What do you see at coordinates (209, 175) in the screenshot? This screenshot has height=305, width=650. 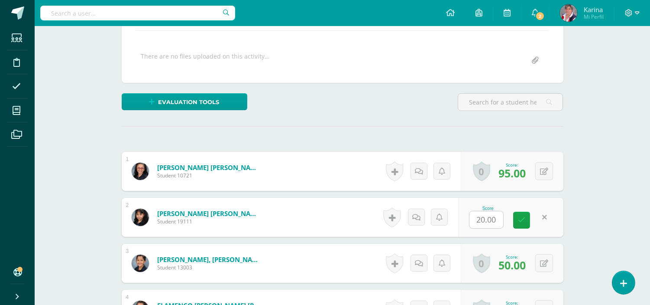 I see `span: Student 10721` at bounding box center [209, 175].